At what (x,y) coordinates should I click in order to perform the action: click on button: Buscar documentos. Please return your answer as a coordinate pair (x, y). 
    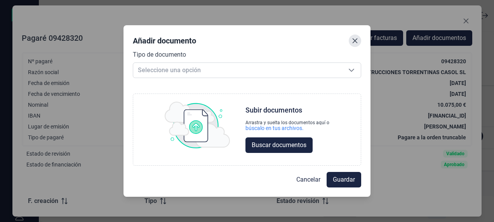
    Looking at the image, I should click on (279, 145).